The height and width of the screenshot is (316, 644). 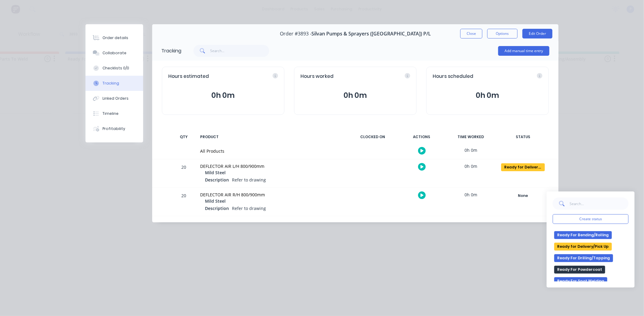 I want to click on button: Options, so click(x=502, y=33).